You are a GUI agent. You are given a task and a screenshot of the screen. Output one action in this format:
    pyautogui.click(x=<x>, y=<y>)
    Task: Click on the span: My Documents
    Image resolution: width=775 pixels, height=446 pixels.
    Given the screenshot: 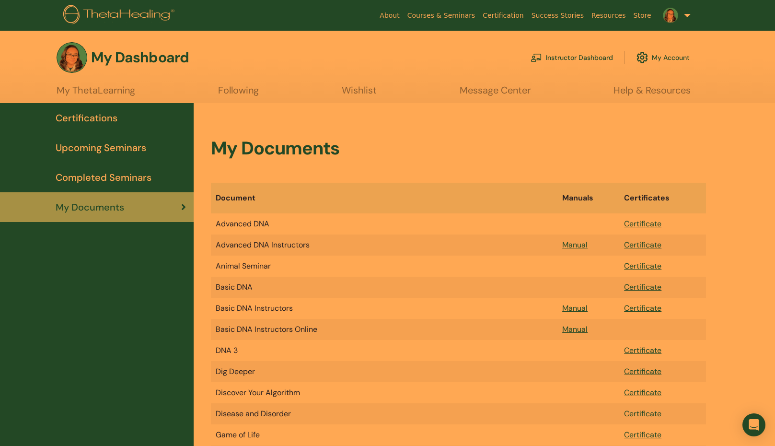 What is the action you would take?
    pyautogui.click(x=90, y=207)
    